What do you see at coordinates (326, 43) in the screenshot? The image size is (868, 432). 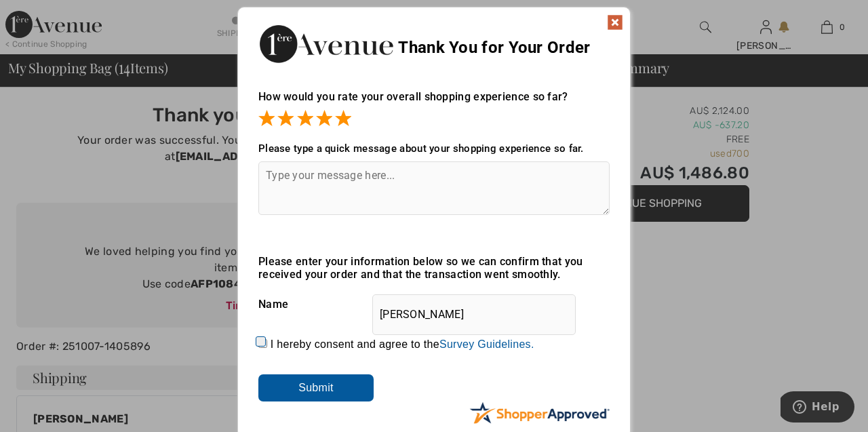 I see `img: Thank You for Your Order` at bounding box center [326, 43].